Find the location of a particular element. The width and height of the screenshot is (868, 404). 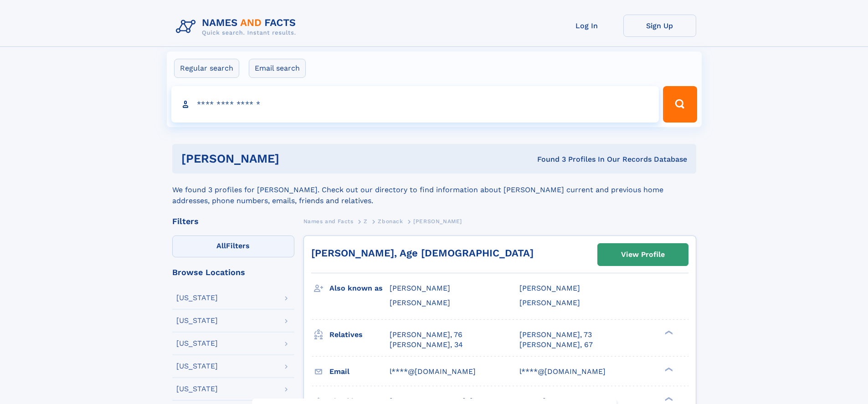

a: Sign Up is located at coordinates (660, 25).